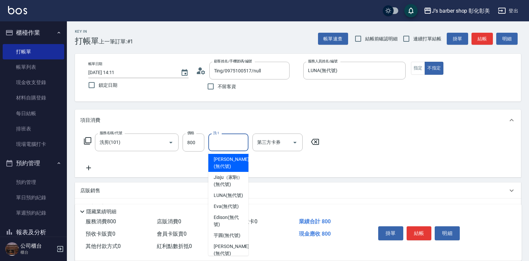 Image resolution: width=529 pixels, height=261 pixels. Describe the element at coordinates (93, 207) in the screenshot. I see `p: 預收卡販賣` at that location.